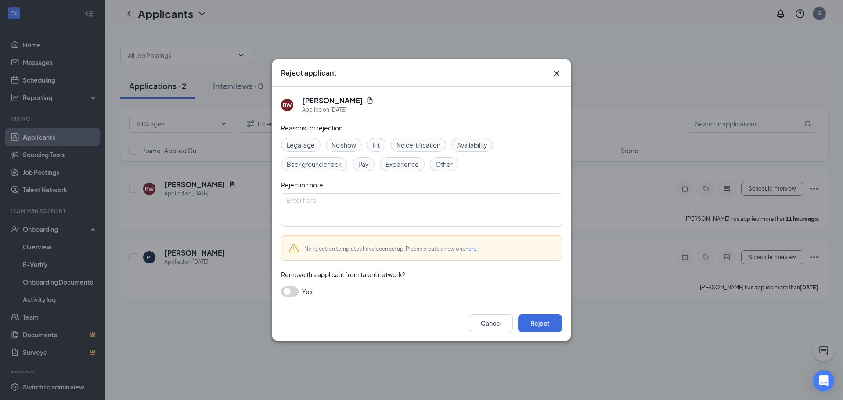 The image size is (843, 400). What do you see at coordinates (344, 145) in the screenshot?
I see `span: No show` at bounding box center [344, 145].